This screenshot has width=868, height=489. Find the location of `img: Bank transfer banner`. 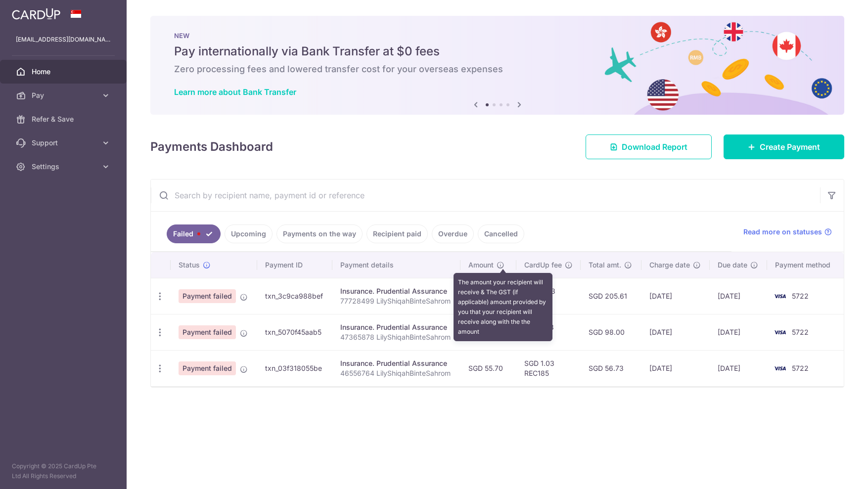

img: Bank transfer banner is located at coordinates (497, 65).